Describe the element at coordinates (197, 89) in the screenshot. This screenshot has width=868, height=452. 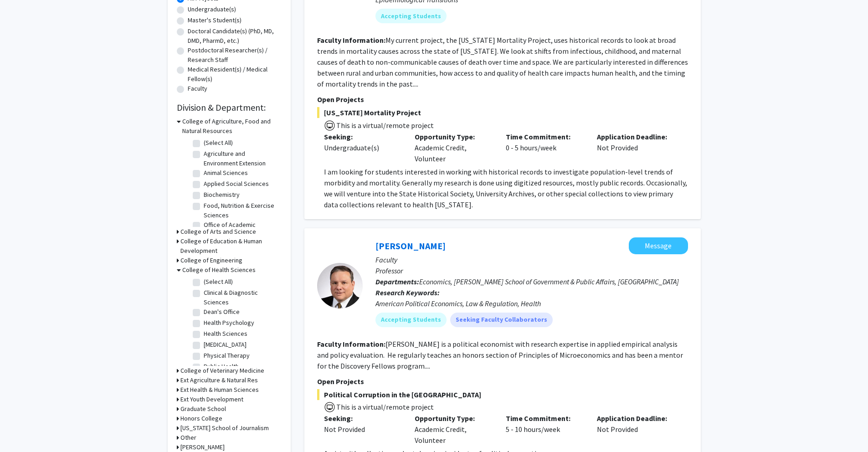
I see `label: Faculty` at that location.